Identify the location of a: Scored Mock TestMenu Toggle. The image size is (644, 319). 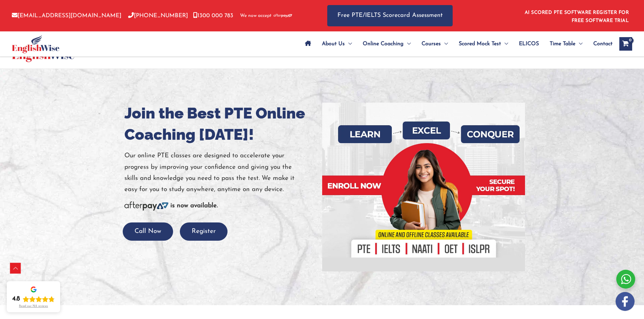
(484, 44).